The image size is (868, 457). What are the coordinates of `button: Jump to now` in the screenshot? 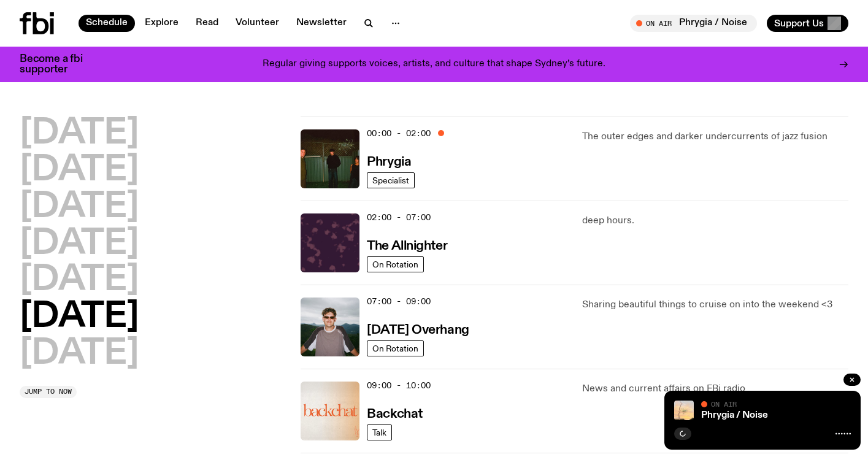 It's located at (48, 392).